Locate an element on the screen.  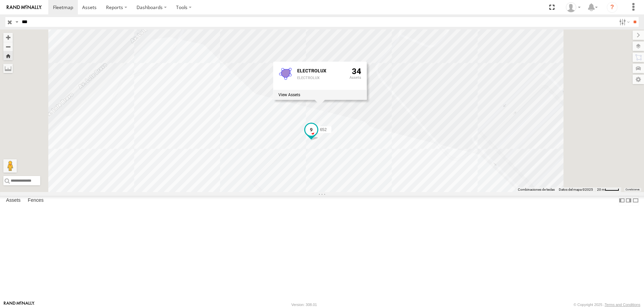
div: 34 is located at coordinates (355, 78).